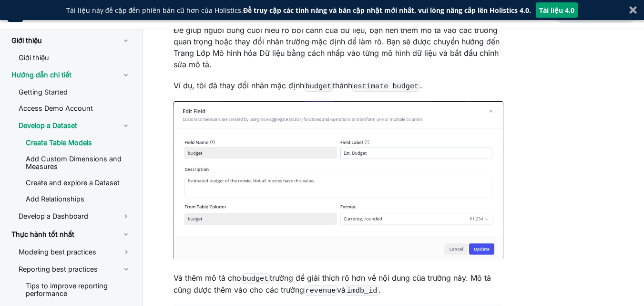  What do you see at coordinates (78, 183) in the screenshot?
I see `a: Create and explore a Dataset` at bounding box center [78, 183].